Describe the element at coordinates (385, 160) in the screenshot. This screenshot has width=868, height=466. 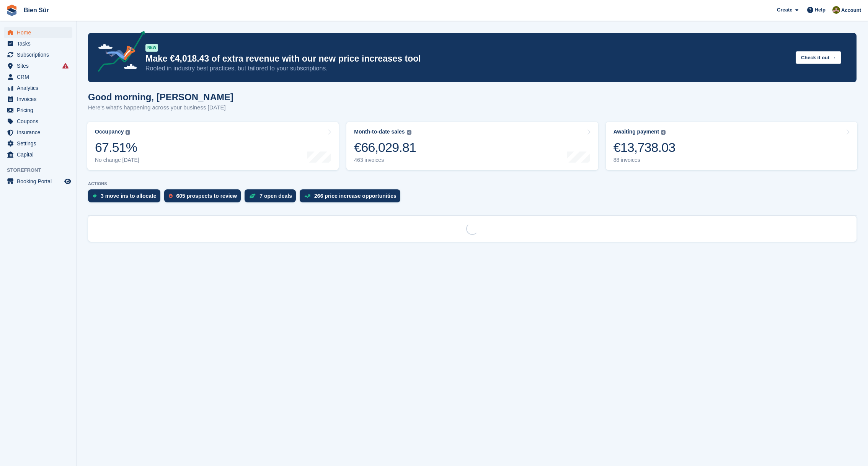
I see `div: 463 invoices` at that location.